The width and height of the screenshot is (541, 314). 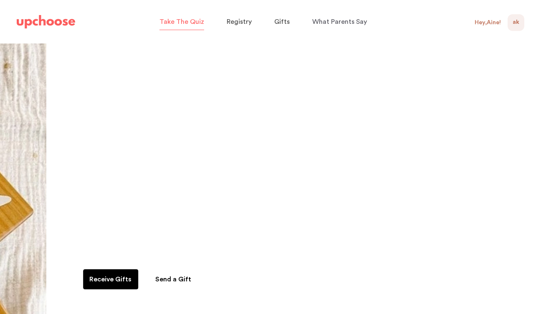 I want to click on span: Gifts, so click(x=282, y=22).